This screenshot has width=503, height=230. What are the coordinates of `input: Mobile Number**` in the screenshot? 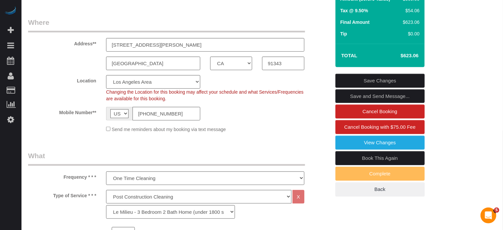 It's located at (166, 113).